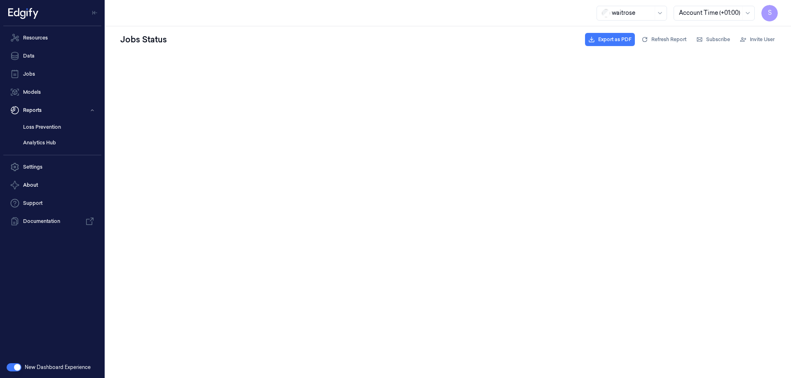  What do you see at coordinates (52, 56) in the screenshot?
I see `a: Data` at bounding box center [52, 56].